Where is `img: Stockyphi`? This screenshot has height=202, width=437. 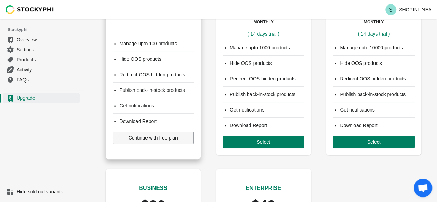
img: Stockyphi is located at coordinates (30, 10).